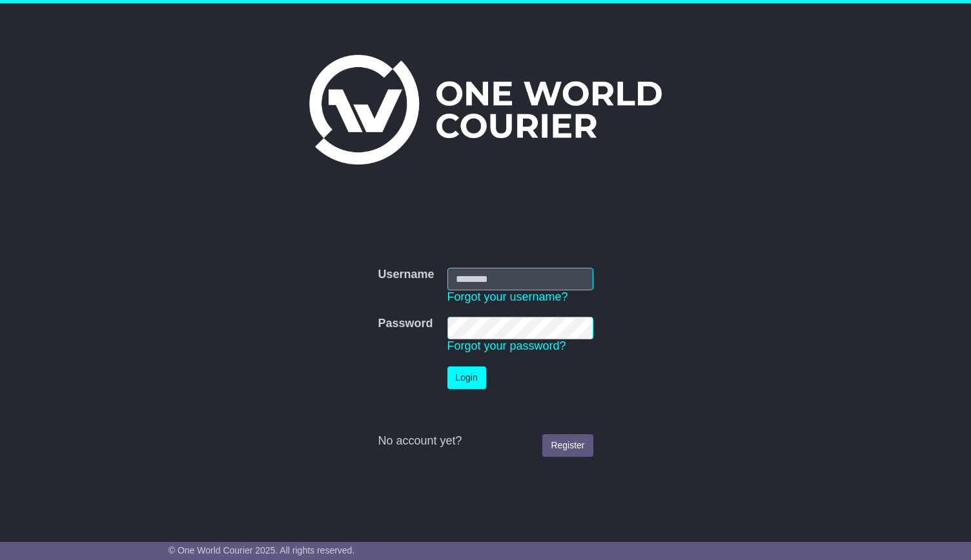 The width and height of the screenshot is (971, 560). Describe the element at coordinates (467, 378) in the screenshot. I see `button: Login` at that location.